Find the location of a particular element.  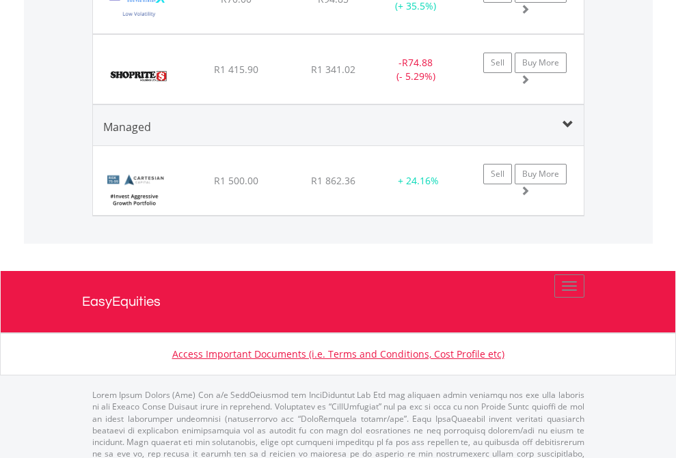

a: EasyEquities is located at coordinates (338, 302).